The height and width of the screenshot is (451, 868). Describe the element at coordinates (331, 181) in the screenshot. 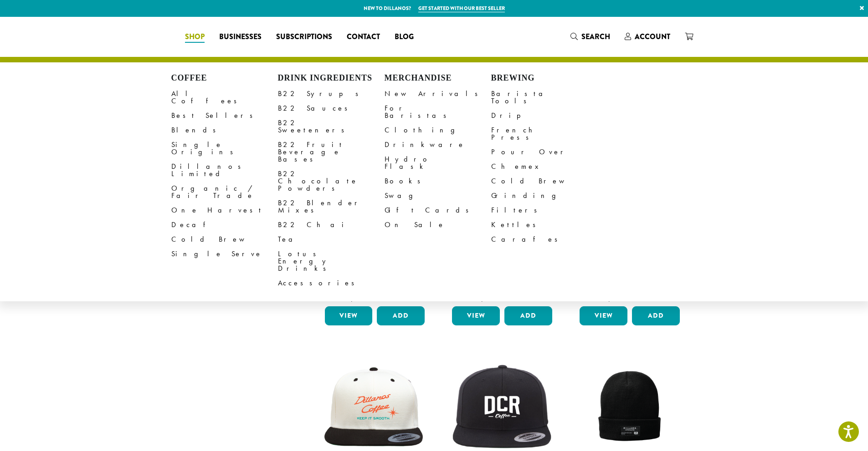

I see `a: B22 Chocolate Powders` at that location.